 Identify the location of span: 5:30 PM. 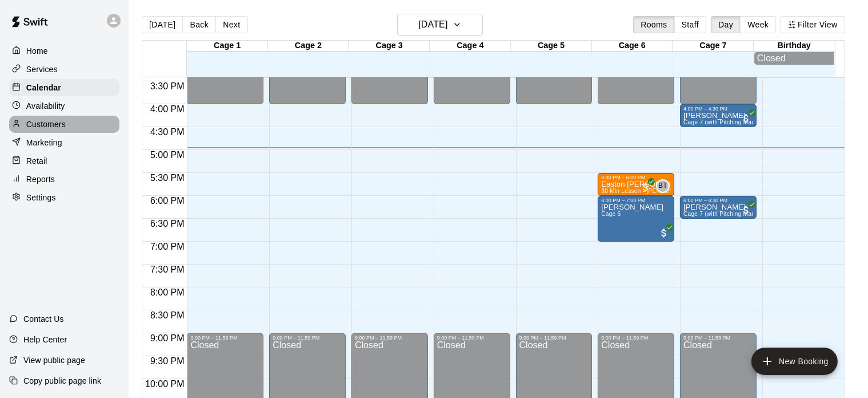
(168, 177).